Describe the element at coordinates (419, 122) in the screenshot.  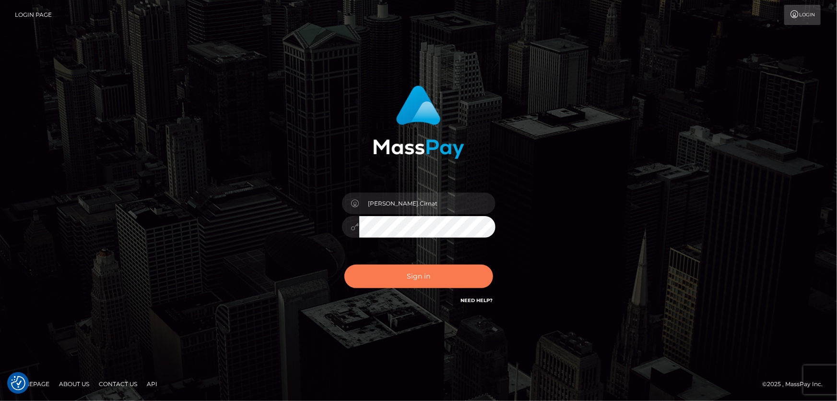
I see `img: MassPay Login` at that location.